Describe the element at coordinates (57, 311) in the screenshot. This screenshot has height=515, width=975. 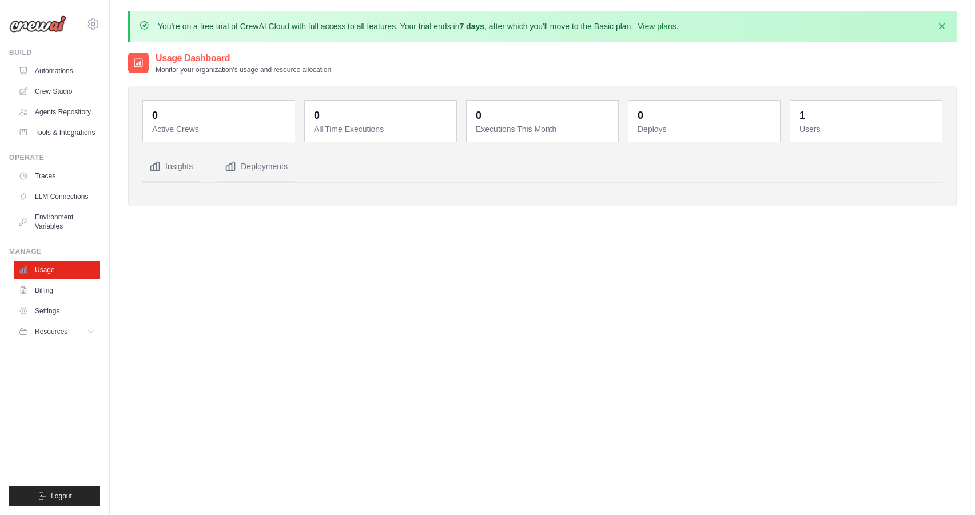
I see `a: Settings` at that location.